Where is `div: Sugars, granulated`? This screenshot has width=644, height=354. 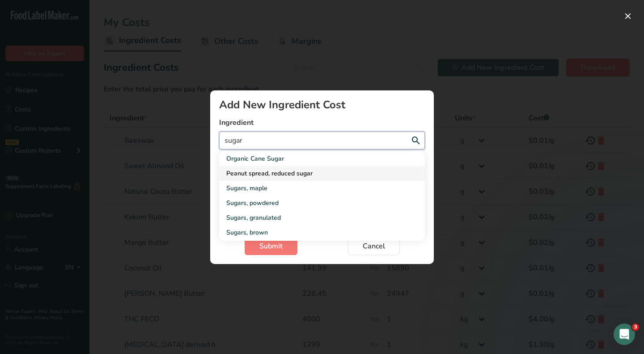
div: Sugars, granulated is located at coordinates (315, 217).